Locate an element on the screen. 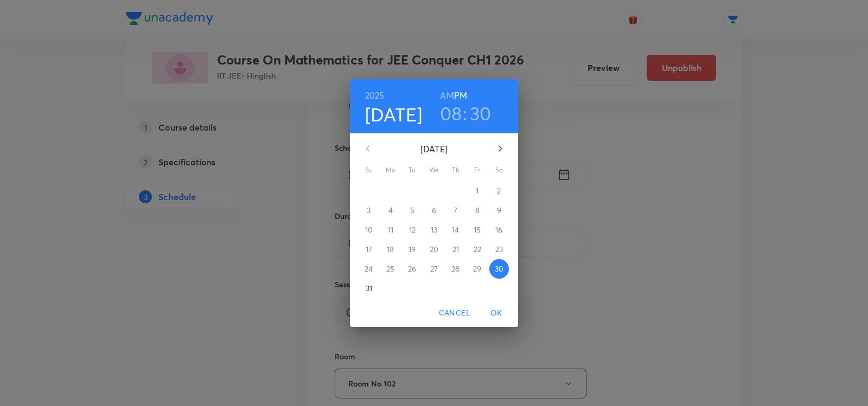 This screenshot has height=406, width=868. button: PM is located at coordinates (461, 96).